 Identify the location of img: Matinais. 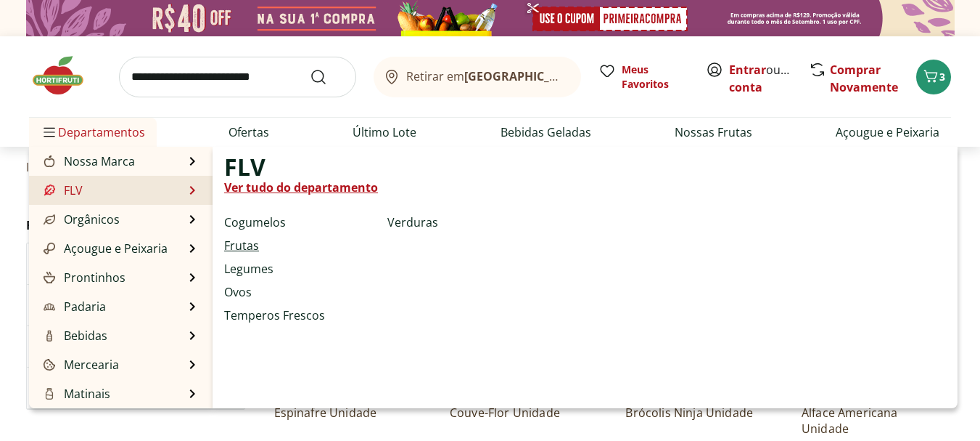
(49, 393).